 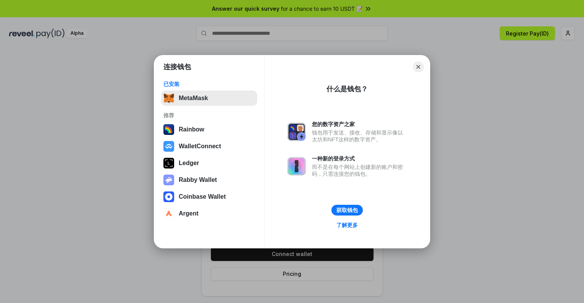 What do you see at coordinates (347, 210) in the screenshot?
I see `div: 获取钱包` at bounding box center [347, 210].